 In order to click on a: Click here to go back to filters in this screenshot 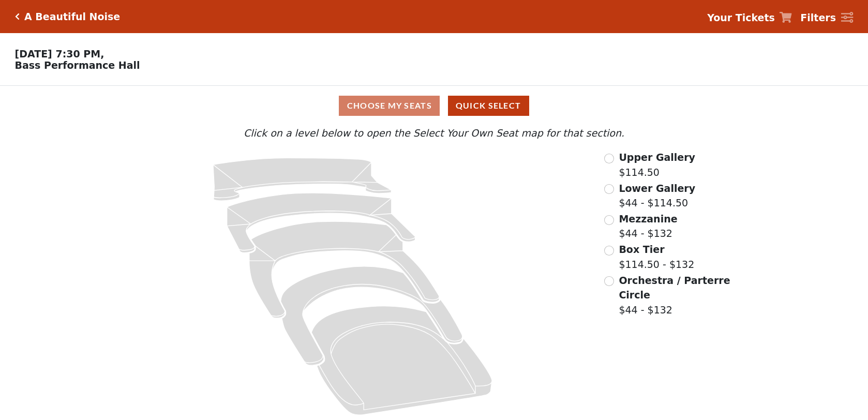, I will do `click(17, 16)`.